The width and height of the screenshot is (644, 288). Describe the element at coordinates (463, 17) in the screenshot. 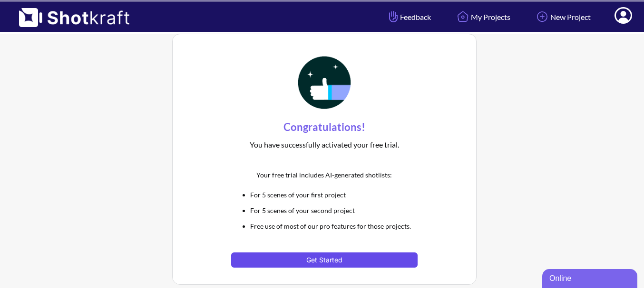

I see `img: Home Icon` at that location.